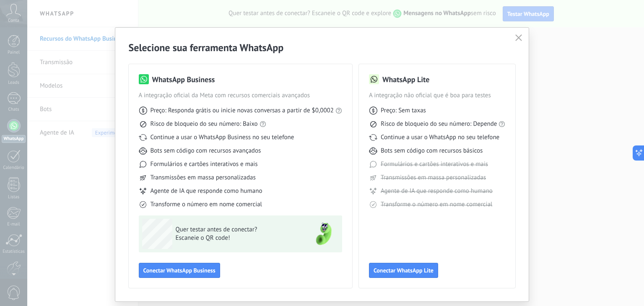 The height and width of the screenshot is (306, 644). I want to click on span: Bots sem código com recursos básicos, so click(432, 151).